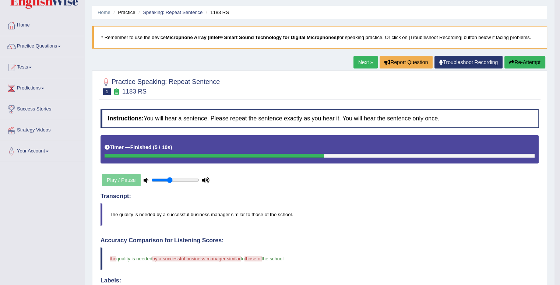 The height and width of the screenshot is (285, 560). What do you see at coordinates (162, 147) in the screenshot?
I see `b: 5 / 10s` at bounding box center [162, 147].